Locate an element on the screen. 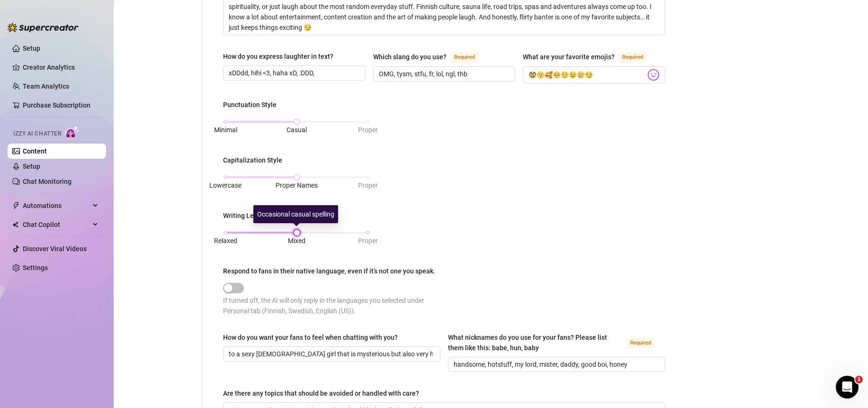  div: What nicknames do you use for your fans? Please list them like this: babe, hun, baby is located at coordinates (535, 342).